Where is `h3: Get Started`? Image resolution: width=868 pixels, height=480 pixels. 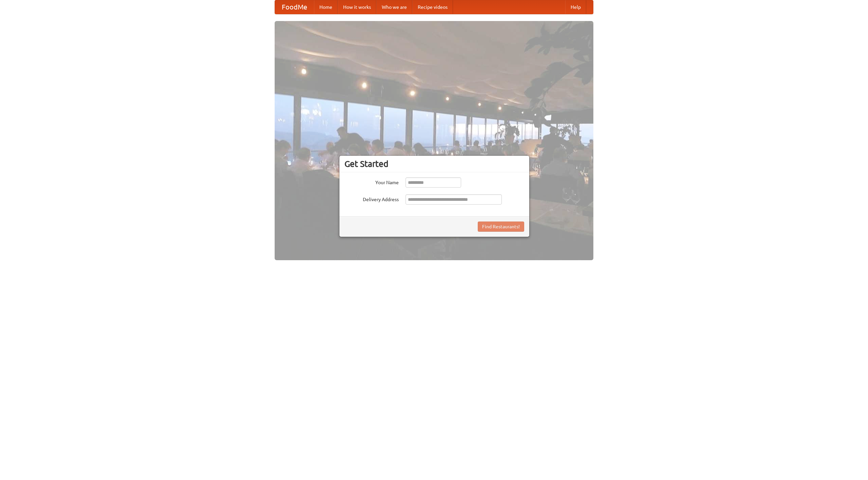
h3: Get Started is located at coordinates (434, 164).